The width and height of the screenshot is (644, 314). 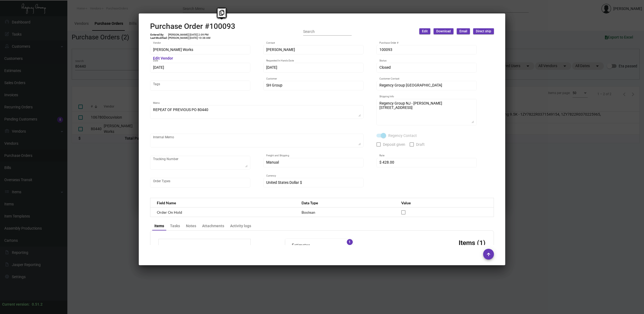 What do you see at coordinates (394, 145) in the screenshot?
I see `span: Deposit given` at bounding box center [394, 145].